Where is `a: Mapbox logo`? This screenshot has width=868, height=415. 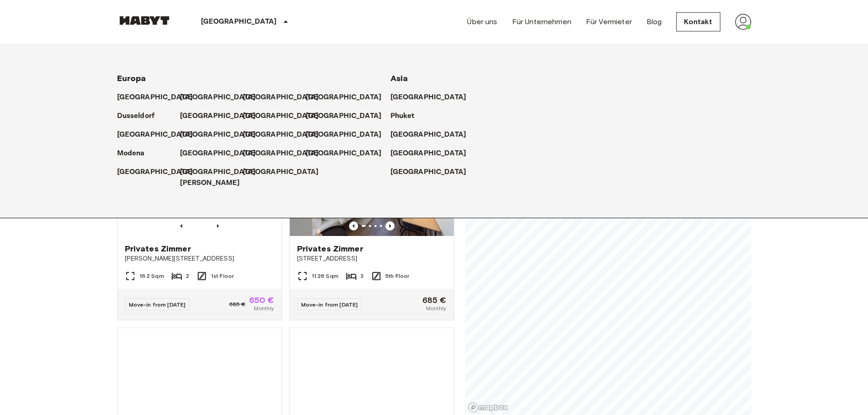
a: Mapbox logo is located at coordinates (488, 407).